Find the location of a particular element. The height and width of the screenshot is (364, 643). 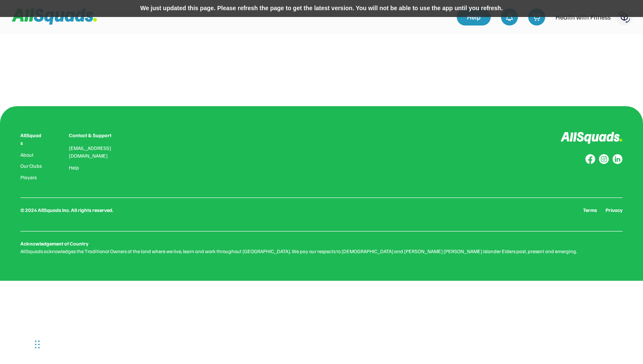

a: Players is located at coordinates (32, 177).